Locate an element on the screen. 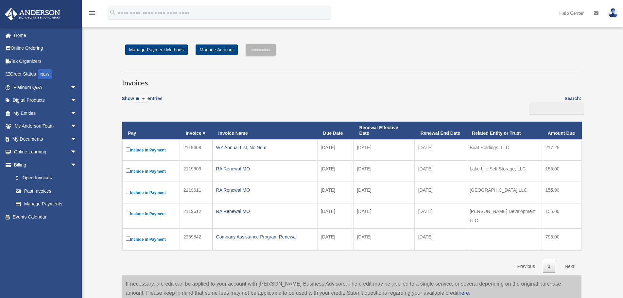 The width and height of the screenshot is (623, 298). td: Lake Life Self Storage, LLC is located at coordinates (504, 171).